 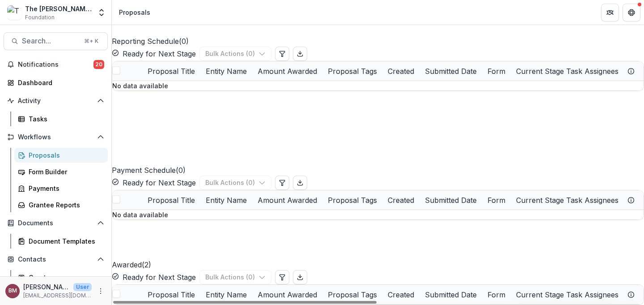 I want to click on img: The Carol and James Collins Foundation Workflow Sandbox, so click(x=14, y=12).